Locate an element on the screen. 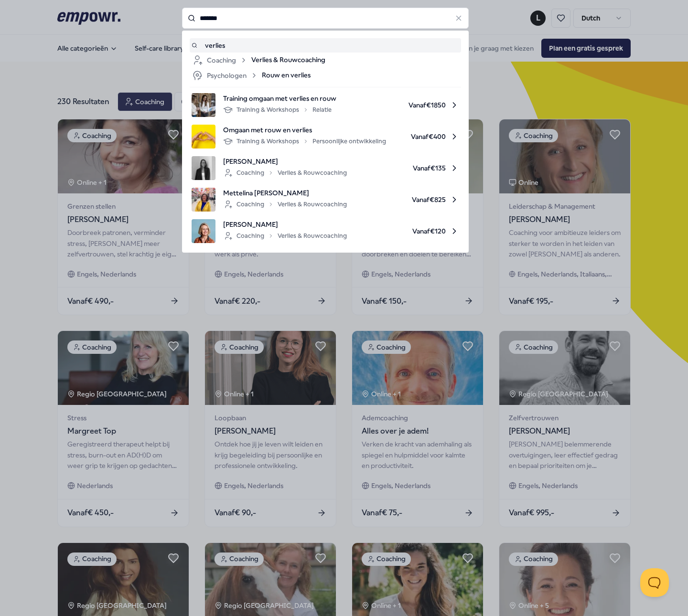  div: Training & Workshops Relatie is located at coordinates (277, 110).